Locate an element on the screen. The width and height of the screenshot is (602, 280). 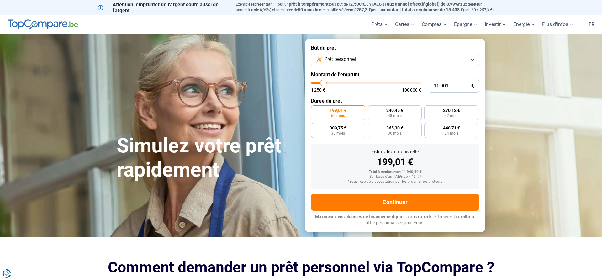
label: But du prêt is located at coordinates (395, 48).